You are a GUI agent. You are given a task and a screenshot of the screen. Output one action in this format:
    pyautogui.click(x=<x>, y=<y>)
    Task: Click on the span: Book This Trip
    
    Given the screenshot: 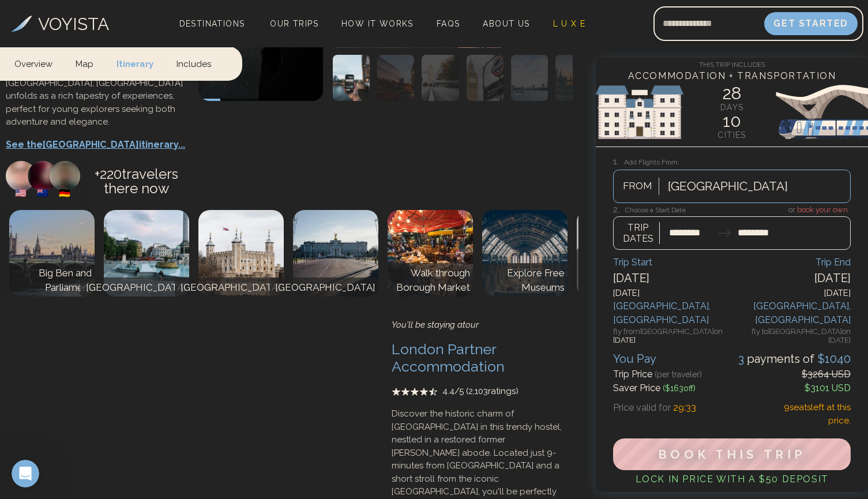 What is the action you would take?
    pyautogui.click(x=732, y=454)
    